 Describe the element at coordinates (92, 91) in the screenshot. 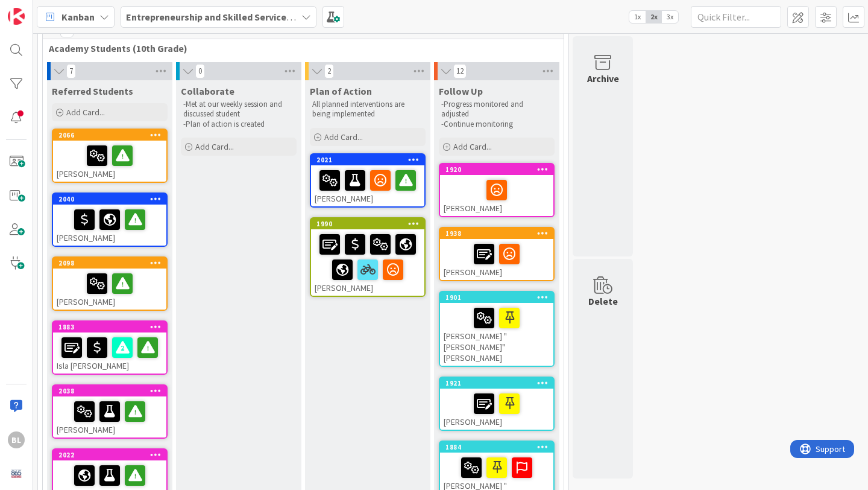

I see `span: Referred Students` at that location.